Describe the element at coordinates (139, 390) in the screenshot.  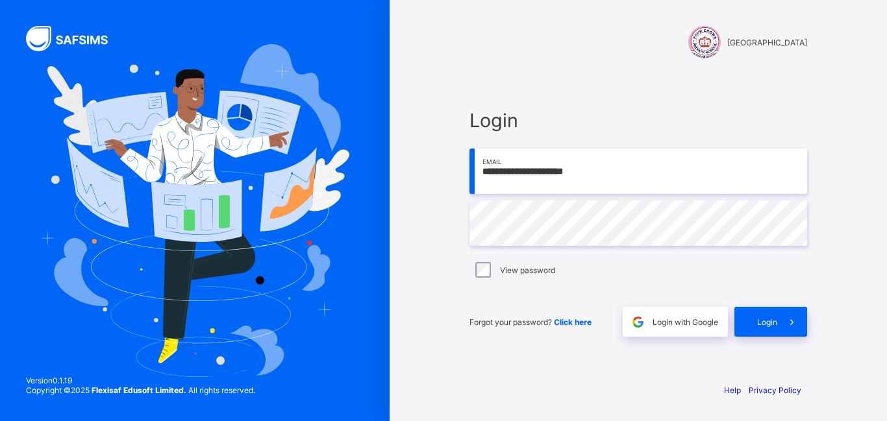
I see `strong: Flexisaf Edusoft Limited.` at that location.